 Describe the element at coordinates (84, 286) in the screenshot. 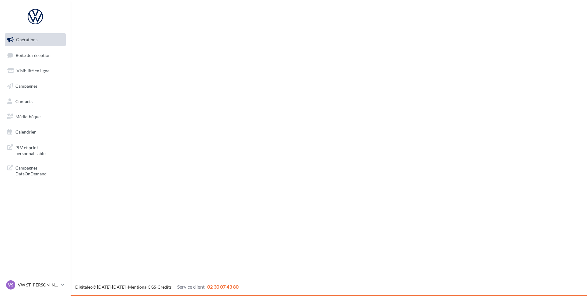

I see `a: Digitaleo` at that location.